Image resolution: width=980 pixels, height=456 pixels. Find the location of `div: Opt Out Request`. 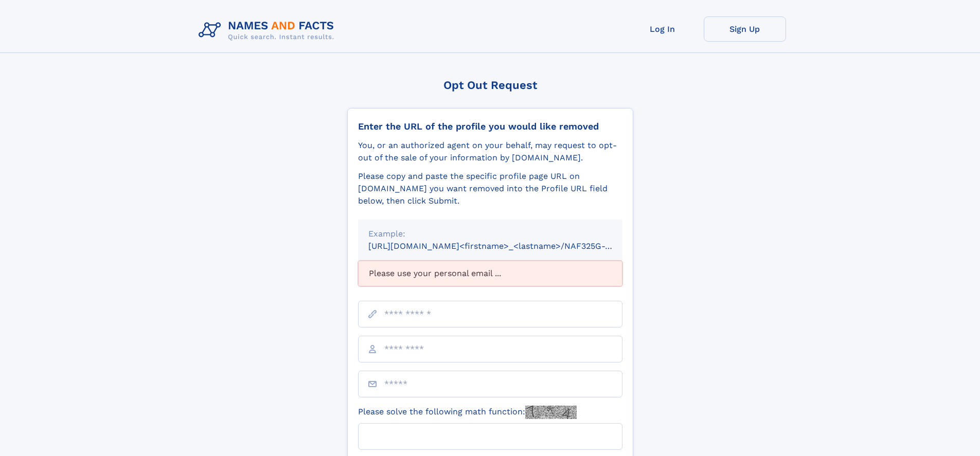

div: Opt Out Request is located at coordinates (491, 85).